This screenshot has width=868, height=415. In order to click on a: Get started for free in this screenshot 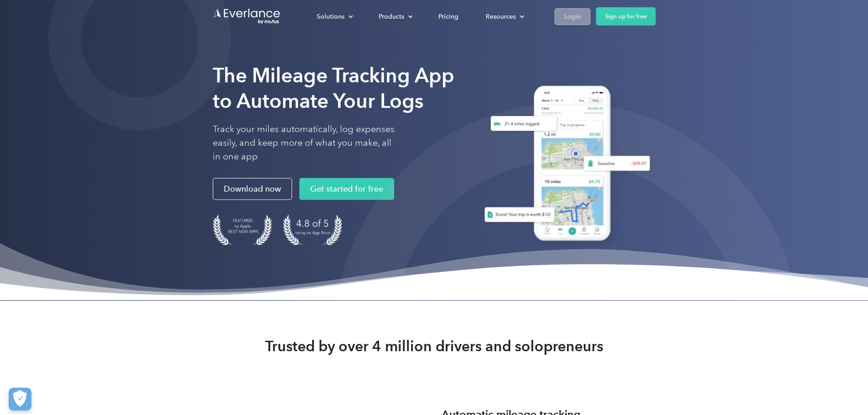, I will do `click(347, 189)`.